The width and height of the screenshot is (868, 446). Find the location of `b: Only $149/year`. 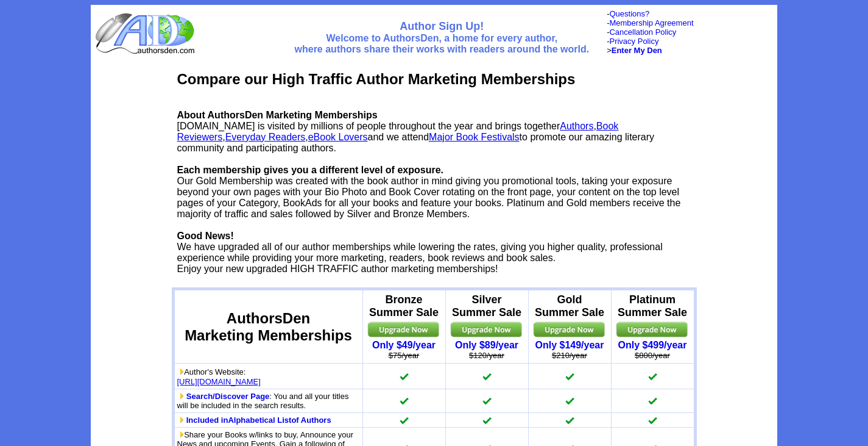

b: Only $149/year is located at coordinates (570, 344).